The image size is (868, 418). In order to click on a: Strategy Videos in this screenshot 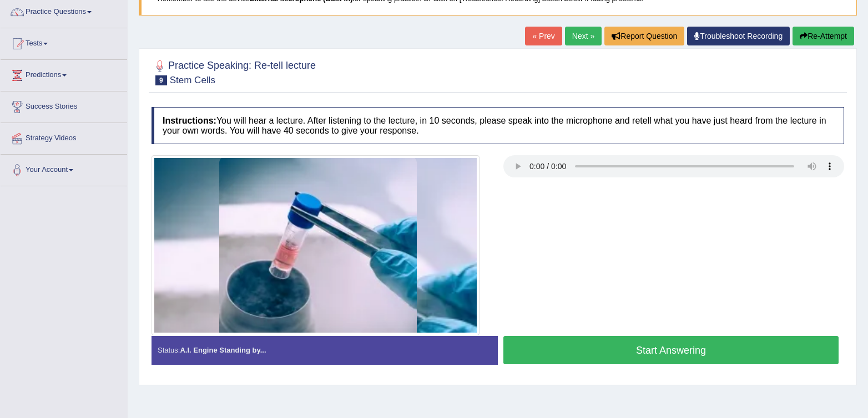, I will do `click(64, 137)`.